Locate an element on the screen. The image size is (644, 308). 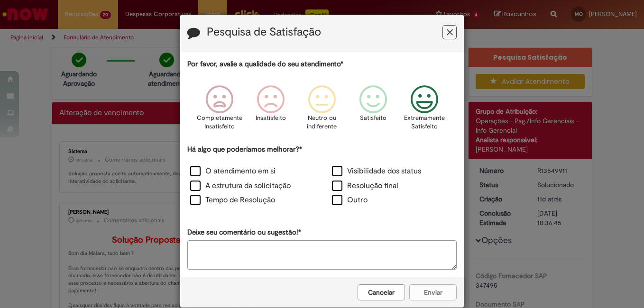
label: Resolução final is located at coordinates (365, 186).